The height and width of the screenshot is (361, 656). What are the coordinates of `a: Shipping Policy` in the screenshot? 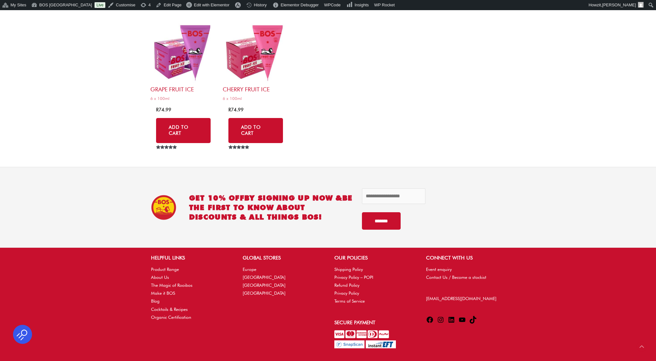 It's located at (349, 269).